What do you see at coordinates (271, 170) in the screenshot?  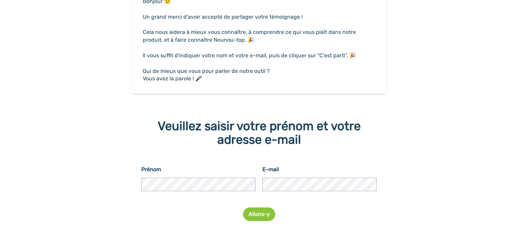 I see `label: E-mail` at bounding box center [271, 170].